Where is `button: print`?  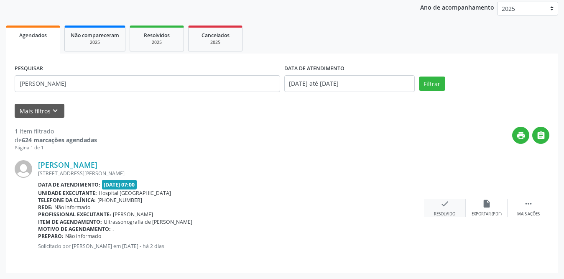
button: print is located at coordinates (521, 135).